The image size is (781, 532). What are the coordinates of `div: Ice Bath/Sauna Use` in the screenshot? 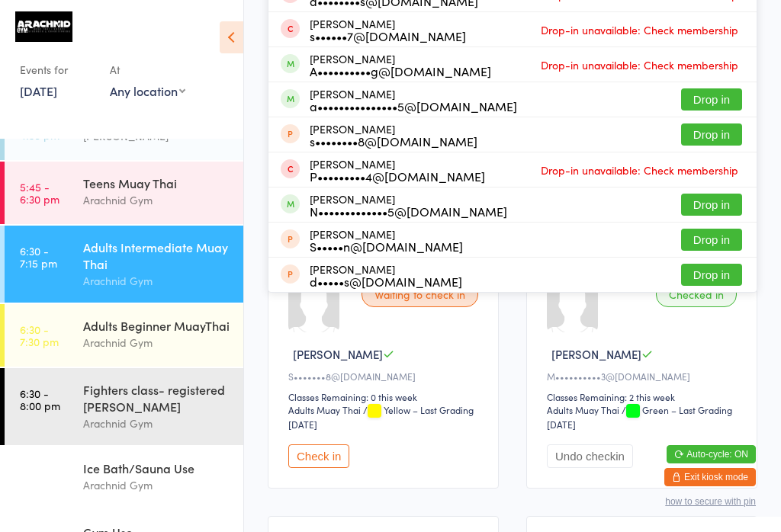 It's located at (156, 468).